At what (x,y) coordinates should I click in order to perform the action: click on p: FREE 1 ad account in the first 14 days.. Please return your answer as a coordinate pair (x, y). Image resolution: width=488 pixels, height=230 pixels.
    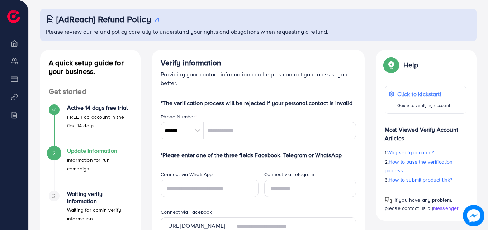
    Looking at the image, I should click on (99, 121).